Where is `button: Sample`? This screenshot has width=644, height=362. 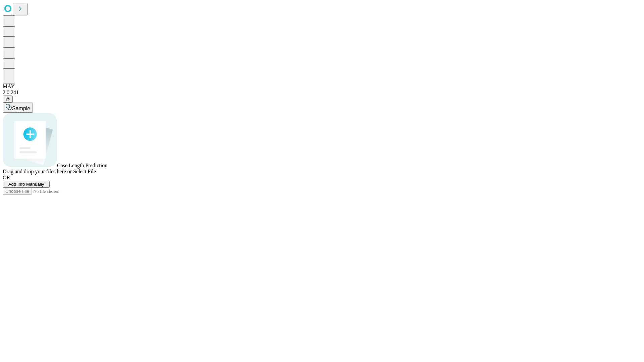
button: Sample is located at coordinates (18, 108).